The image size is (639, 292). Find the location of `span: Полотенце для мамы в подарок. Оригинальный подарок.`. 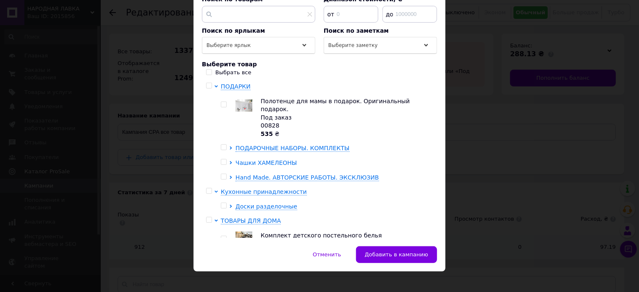

span: Полотенце для мамы в подарок. Оригинальный подарок. is located at coordinates (335, 105).